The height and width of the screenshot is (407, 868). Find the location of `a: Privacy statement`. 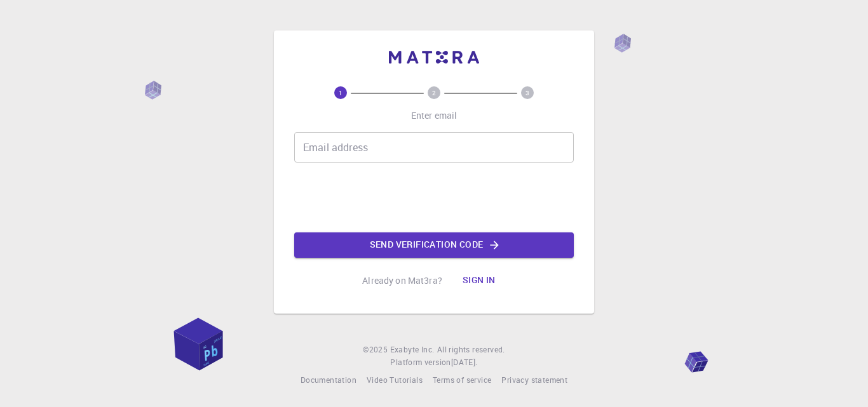

a: Privacy statement is located at coordinates (534, 380).